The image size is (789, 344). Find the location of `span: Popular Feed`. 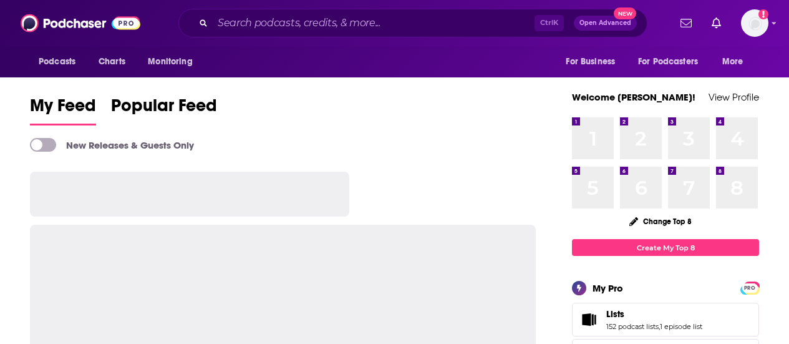

span: Popular Feed is located at coordinates (164, 109).